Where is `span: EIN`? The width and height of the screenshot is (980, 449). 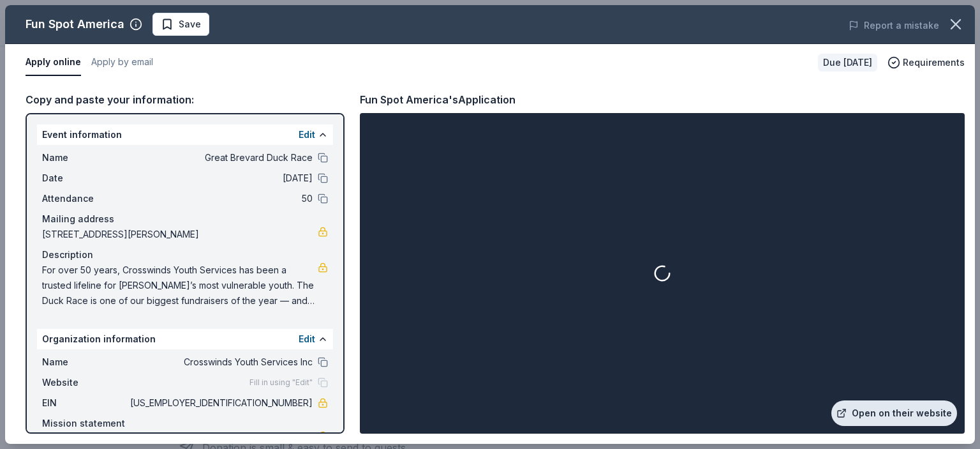 span: EIN is located at coordinates (85, 403).